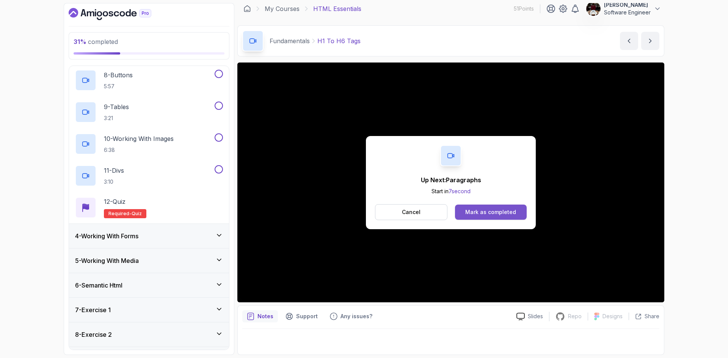 This screenshot has width=728, height=358. Describe the element at coordinates (107, 236) in the screenshot. I see `h3: 4 - Working With Forms` at that location.